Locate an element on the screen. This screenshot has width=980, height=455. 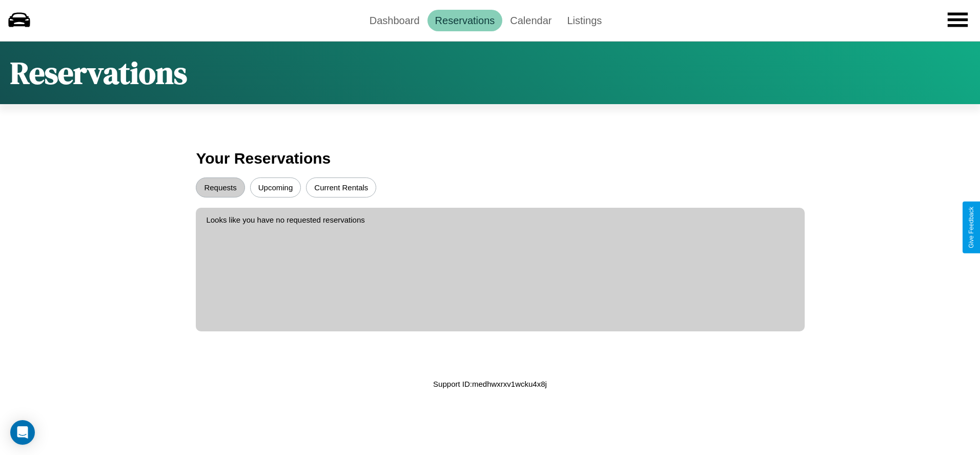
p: Support ID: medhwxrxv1wcku4x8j is located at coordinates (490, 384).